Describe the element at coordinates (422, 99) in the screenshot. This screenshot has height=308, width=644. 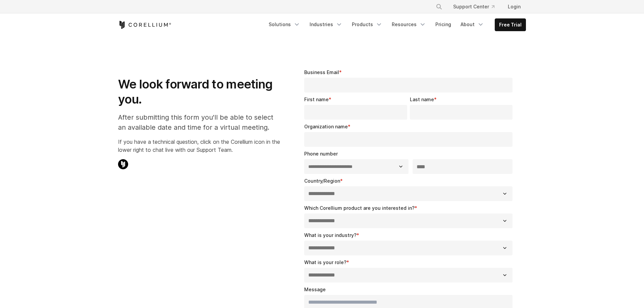
I see `span: Last name` at that location.